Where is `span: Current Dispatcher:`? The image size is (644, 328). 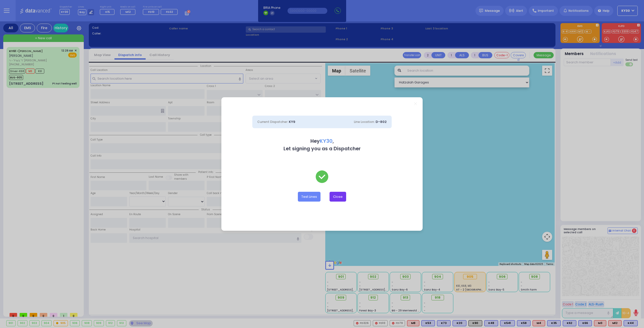
span: Current Dispatcher: is located at coordinates (273, 121).